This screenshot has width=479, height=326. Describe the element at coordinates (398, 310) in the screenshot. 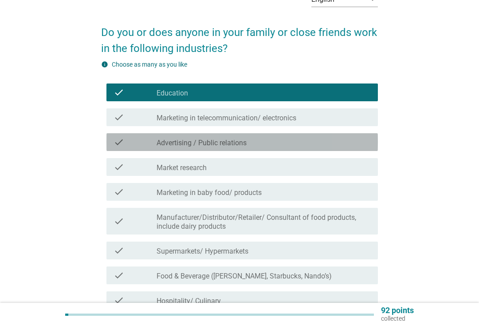

I see `p: 92 points` at that location.